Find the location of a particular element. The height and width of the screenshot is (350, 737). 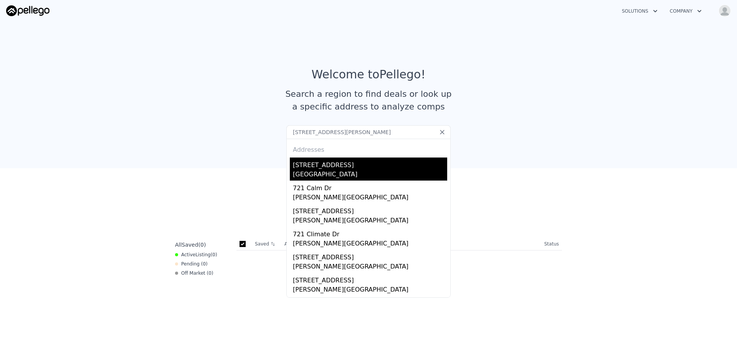

th: Address is located at coordinates (411, 244).